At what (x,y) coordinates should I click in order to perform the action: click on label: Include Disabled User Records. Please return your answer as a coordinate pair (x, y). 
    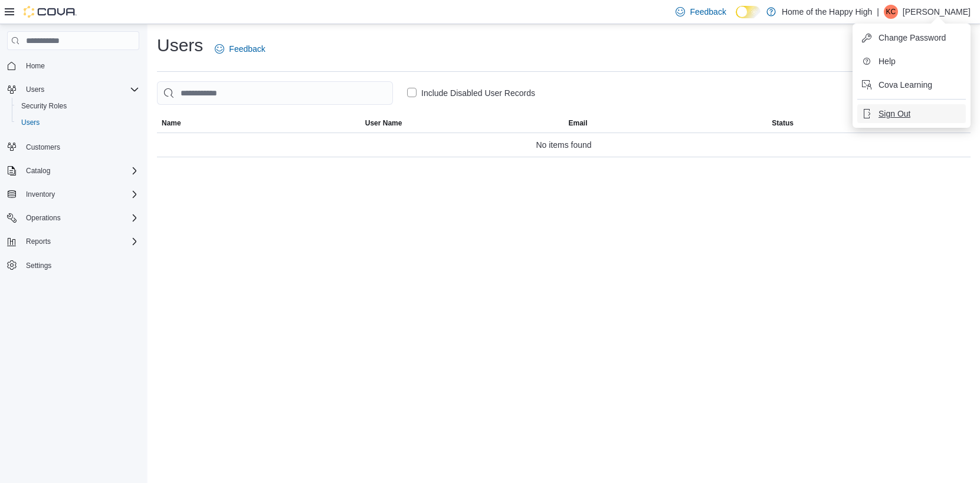
    Looking at the image, I should click on (471, 93).